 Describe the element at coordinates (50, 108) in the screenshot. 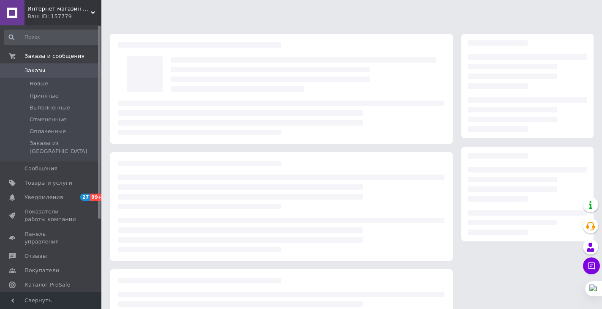

I see `span: Выполненные` at that location.